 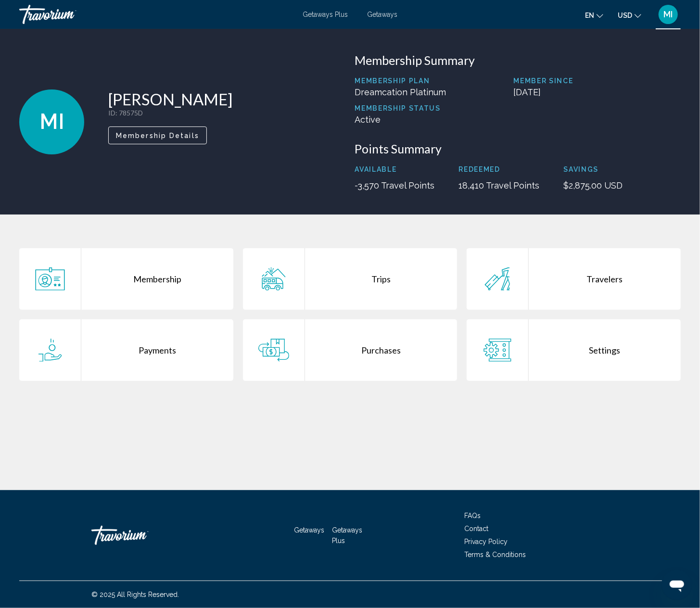 What do you see at coordinates (629, 15) in the screenshot?
I see `button: Change currency` at bounding box center [629, 15].